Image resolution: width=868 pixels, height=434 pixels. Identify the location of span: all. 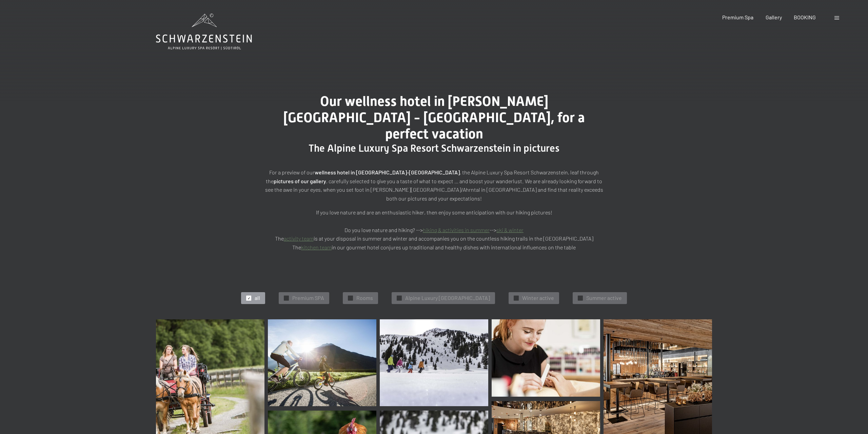
(257, 297).